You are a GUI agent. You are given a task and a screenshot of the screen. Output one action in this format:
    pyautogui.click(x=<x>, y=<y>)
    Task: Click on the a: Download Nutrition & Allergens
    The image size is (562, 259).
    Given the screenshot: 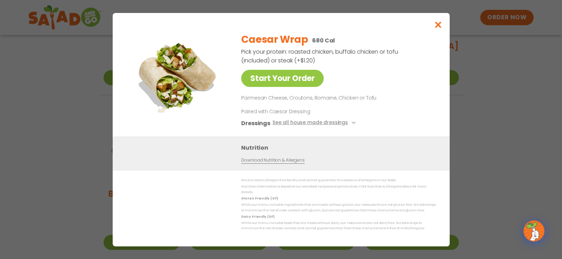 What is the action you would take?
    pyautogui.click(x=273, y=160)
    